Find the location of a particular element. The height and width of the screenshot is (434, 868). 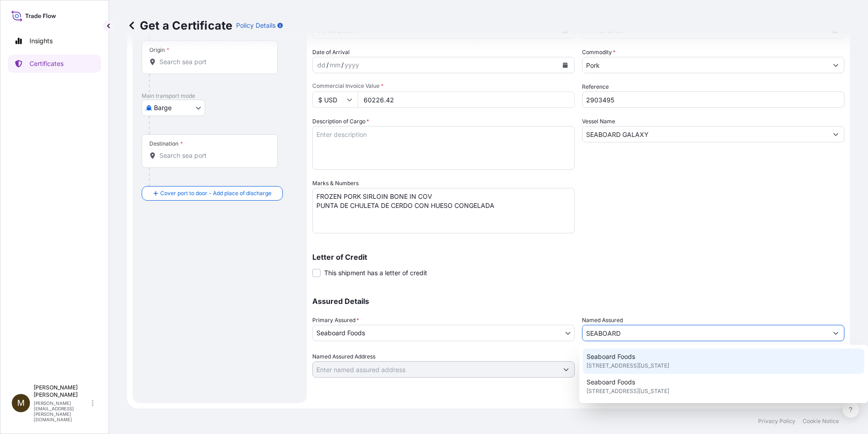

input: Destination is located at coordinates (213, 156).